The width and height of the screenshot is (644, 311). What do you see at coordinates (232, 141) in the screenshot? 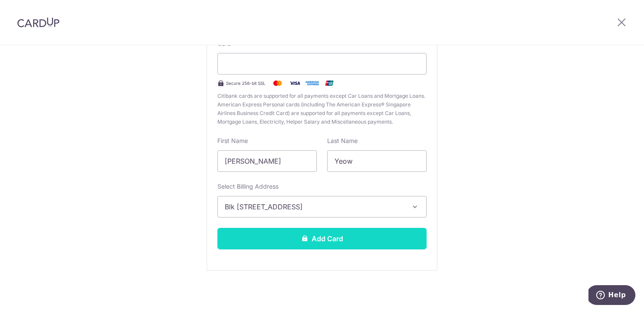
I see `label: First Name` at bounding box center [232, 141].